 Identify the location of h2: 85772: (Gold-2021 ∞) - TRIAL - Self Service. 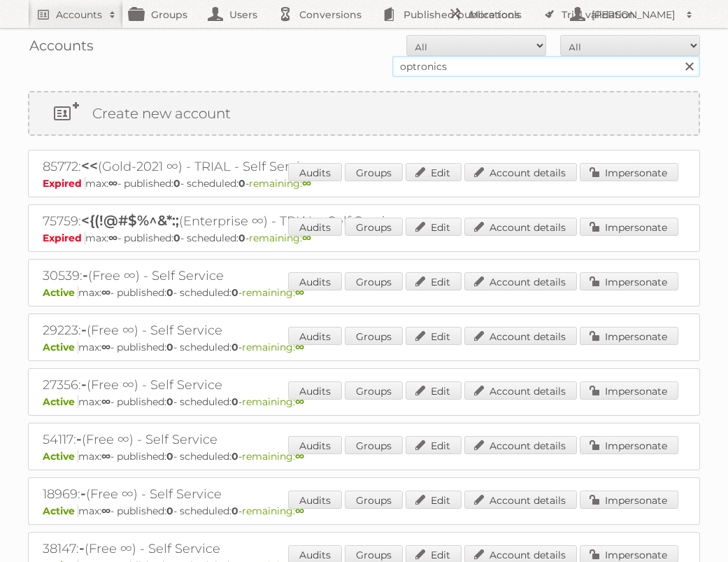
(288, 166).